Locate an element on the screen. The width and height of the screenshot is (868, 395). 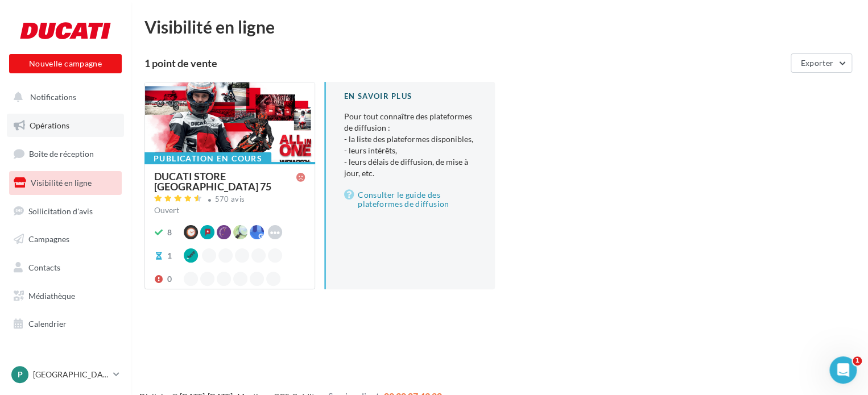
a: Médiathèque is located at coordinates (66, 297).